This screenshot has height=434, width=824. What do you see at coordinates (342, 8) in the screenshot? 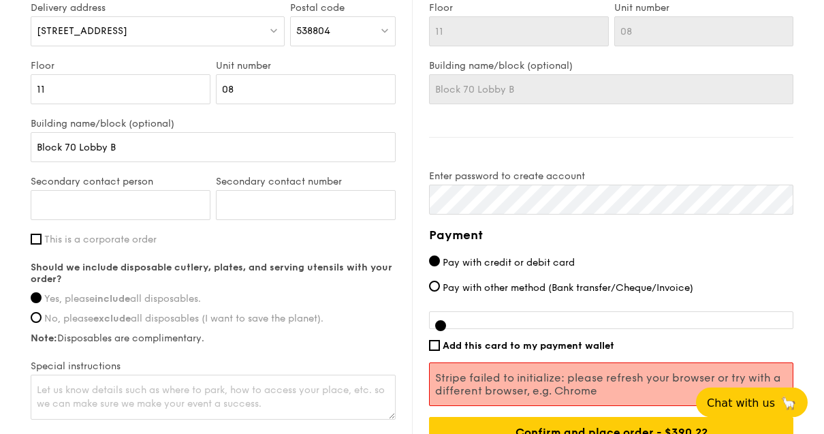
I see `label: Postal code` at bounding box center [342, 8].